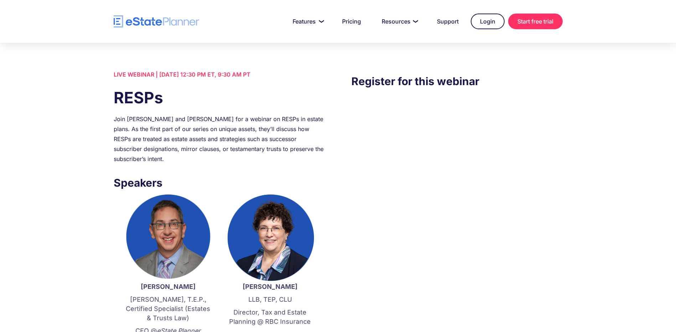 The image size is (676, 332). Describe the element at coordinates (270, 317) in the screenshot. I see `p: Director, Tax and Estate Planning @ RBC Insurance` at that location.